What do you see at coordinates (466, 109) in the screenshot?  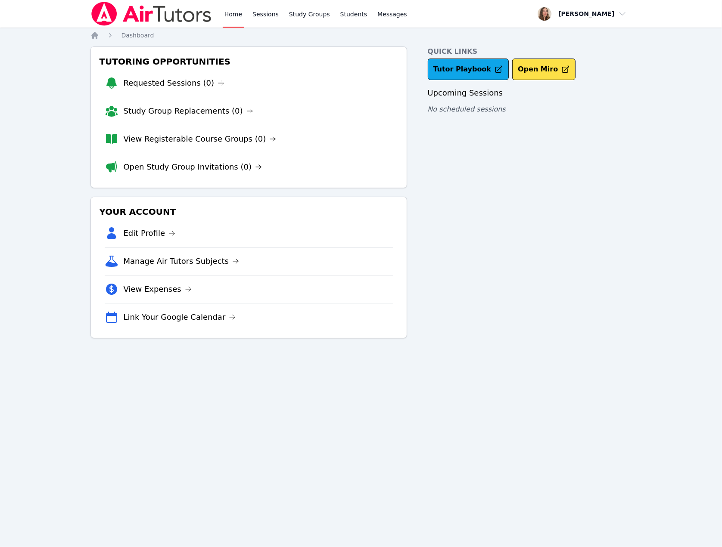 I see `span: No scheduled sessions` at bounding box center [466, 109].